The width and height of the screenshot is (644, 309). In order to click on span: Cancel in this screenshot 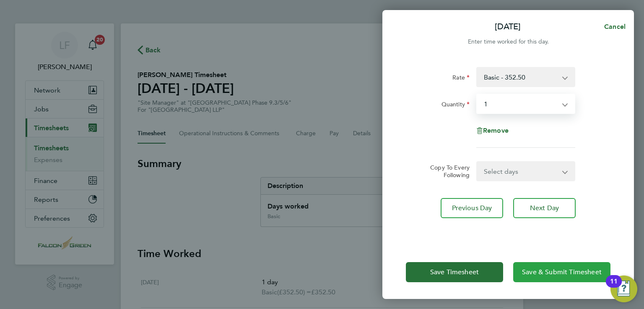, I will do `click(613, 27)`.